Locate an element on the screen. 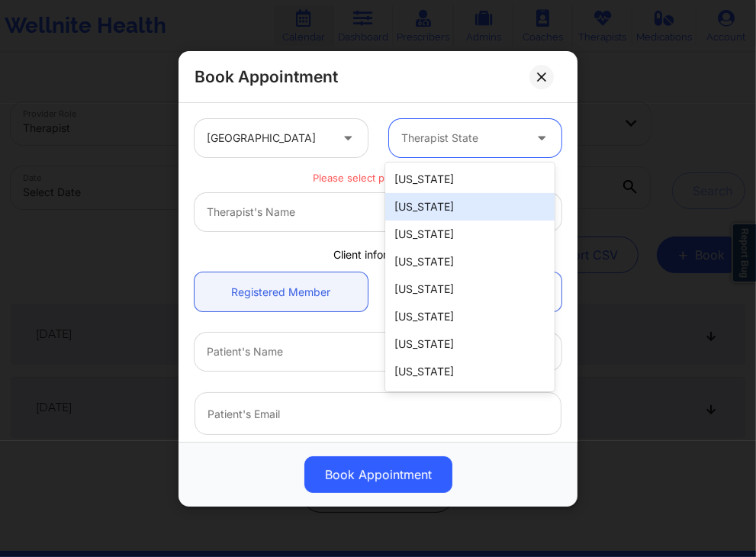 This screenshot has width=756, height=557. a: Registered Member is located at coordinates (281, 292).